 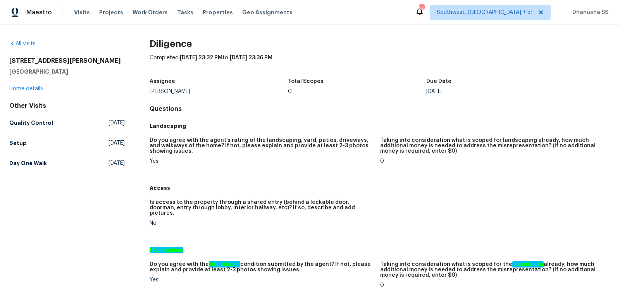 I want to click on span: Work Orders, so click(x=150, y=12).